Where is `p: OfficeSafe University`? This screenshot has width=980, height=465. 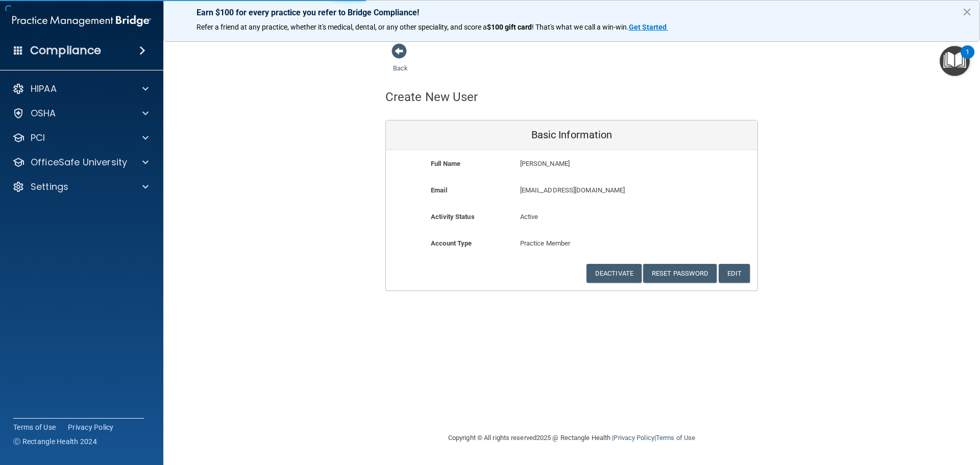
p: OfficeSafe University is located at coordinates (78, 163).